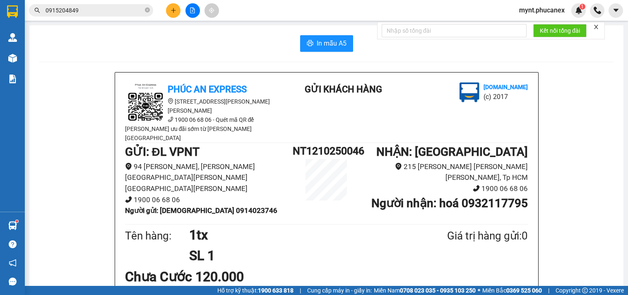 The width and height of the screenshot is (628, 295). Describe the element at coordinates (212, 10) in the screenshot. I see `span: aim` at that location.